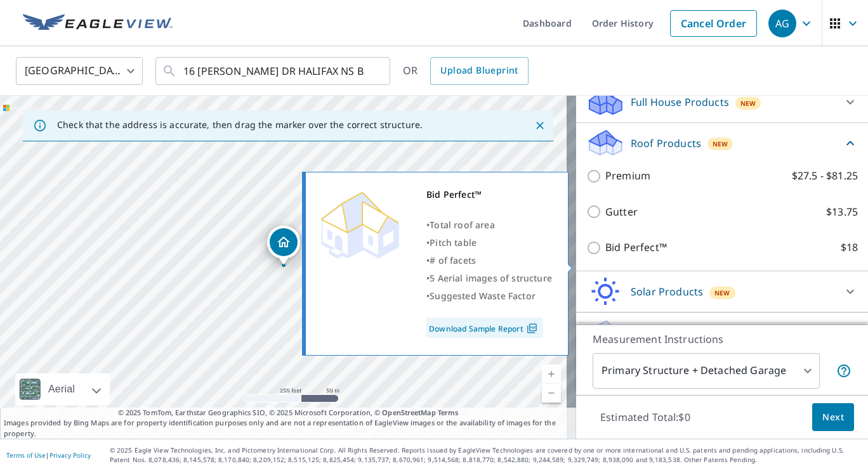  What do you see at coordinates (540, 126) in the screenshot?
I see `button: Close` at bounding box center [540, 126].